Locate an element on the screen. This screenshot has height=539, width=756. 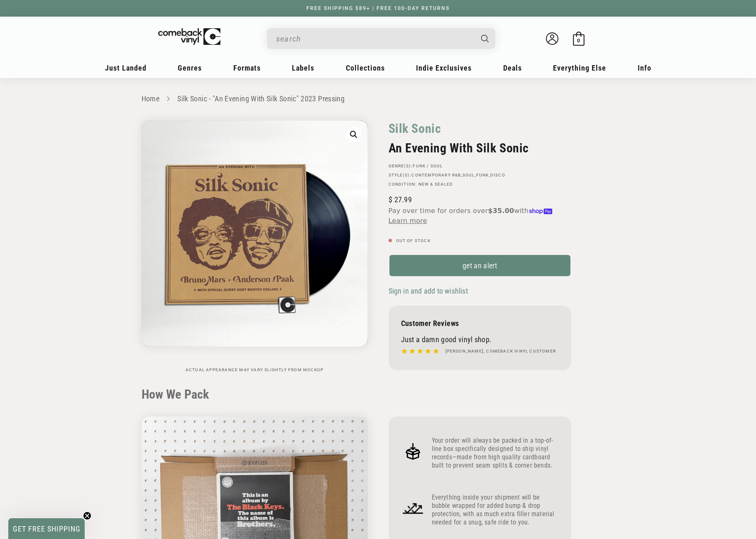
span: Genres is located at coordinates (190, 68).